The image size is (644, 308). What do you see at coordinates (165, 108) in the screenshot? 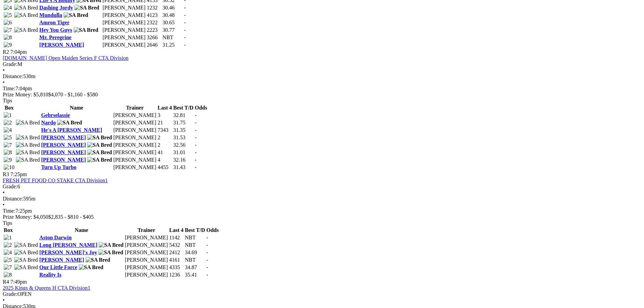
I see `th: Last 4` at bounding box center [165, 108].